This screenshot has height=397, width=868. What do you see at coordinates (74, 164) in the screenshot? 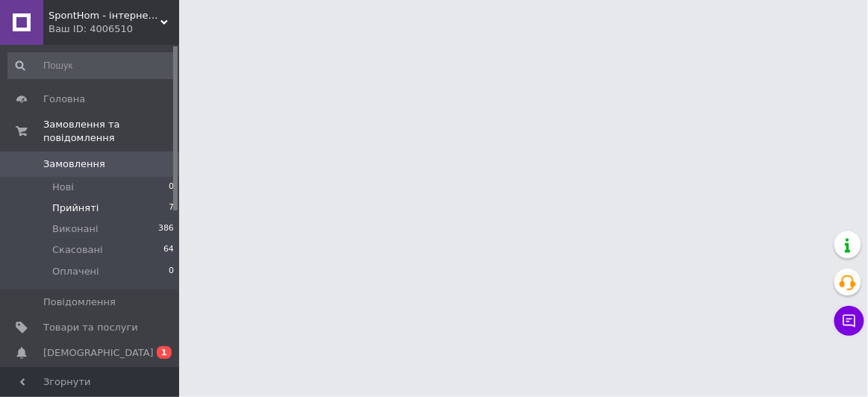
I see `span: Замовлення` at bounding box center [74, 164].